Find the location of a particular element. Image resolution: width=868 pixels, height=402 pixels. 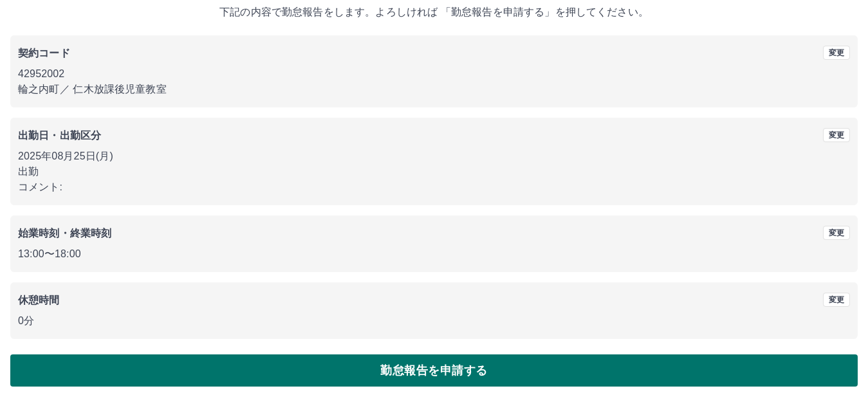

p: 13:00 〜 18:00 is located at coordinates (434, 254).